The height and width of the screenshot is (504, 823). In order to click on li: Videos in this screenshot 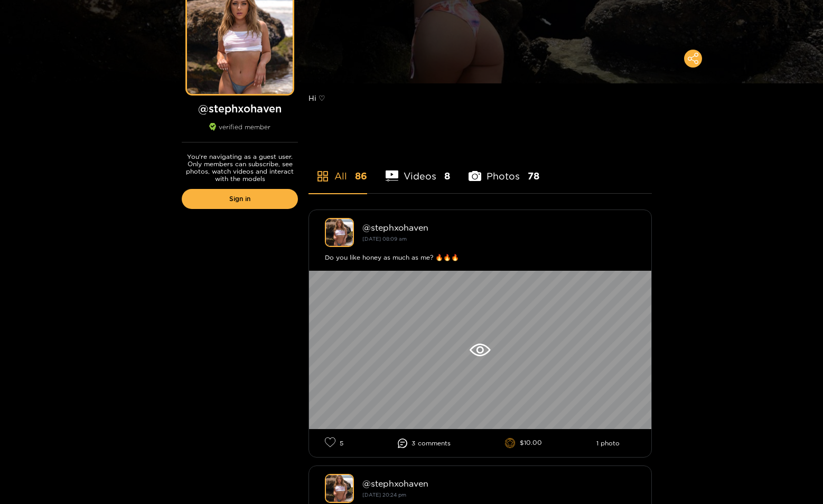, I will do `click(418, 170)`.